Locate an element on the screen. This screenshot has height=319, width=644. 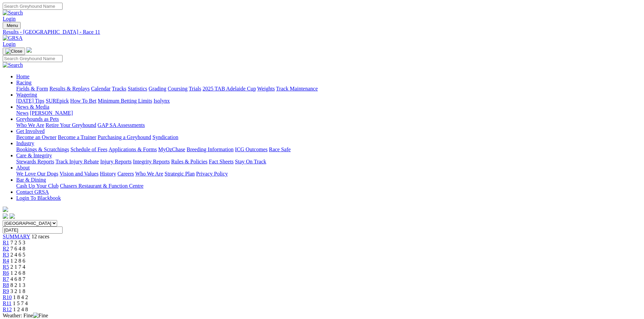
a: 2025 TAB Adelaide Cup is located at coordinates (229, 89).